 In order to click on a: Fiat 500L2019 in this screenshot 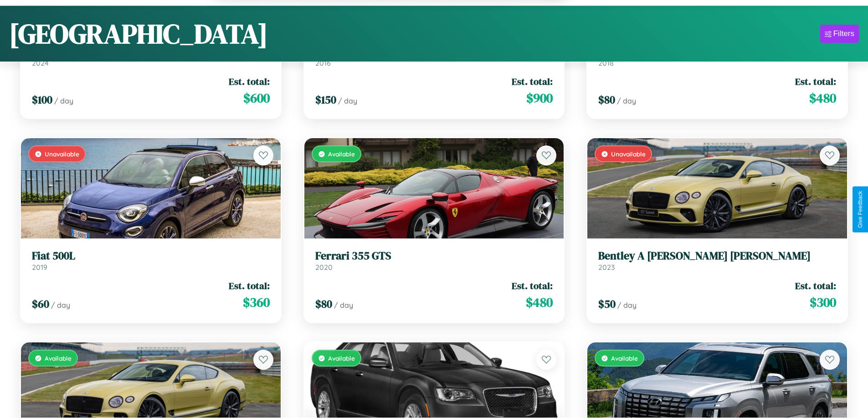, I will do `click(150, 260)`.